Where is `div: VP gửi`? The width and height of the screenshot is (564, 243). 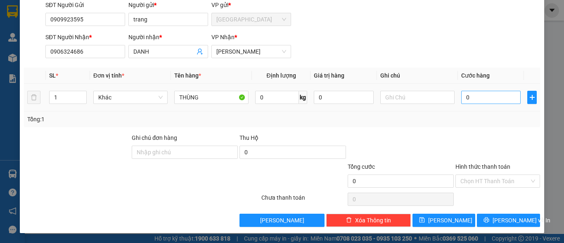
div: VP gửi is located at coordinates (251, 5).